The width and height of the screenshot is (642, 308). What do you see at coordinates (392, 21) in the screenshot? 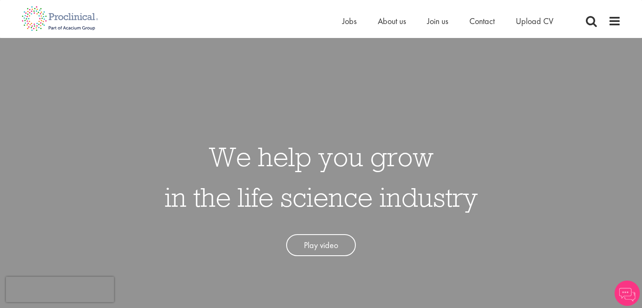
I see `span: About us` at bounding box center [392, 21].